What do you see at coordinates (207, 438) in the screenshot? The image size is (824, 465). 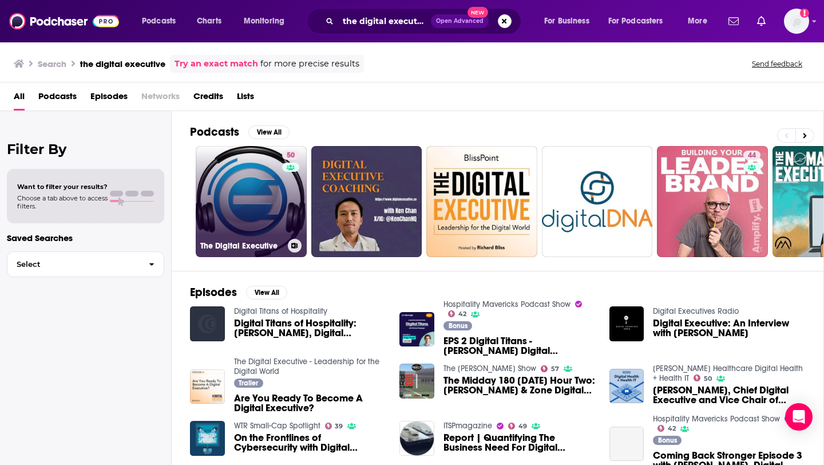 I see `img: On the Frontlines of Cybersecurity with Digital Executive Protection at BlackCloak` at bounding box center [207, 438].